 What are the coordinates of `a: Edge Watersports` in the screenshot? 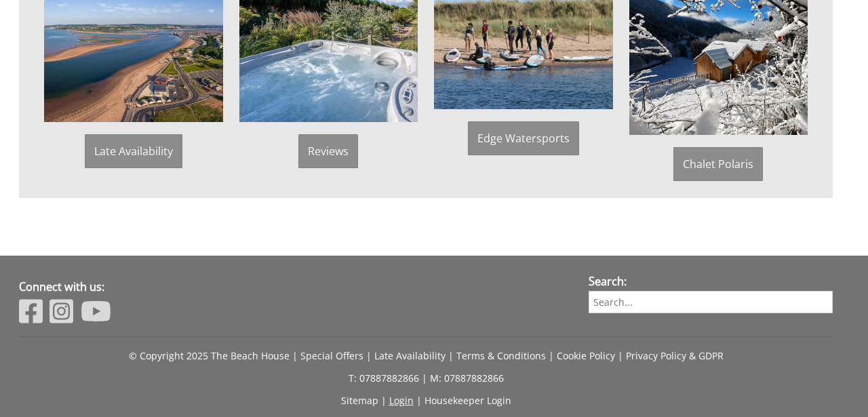 It's located at (523, 138).